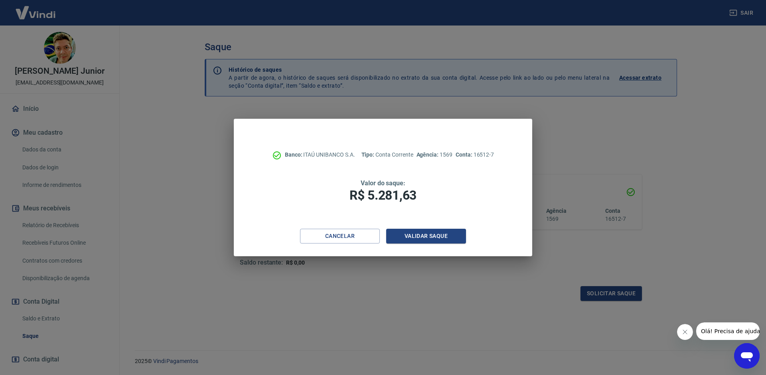  Describe the element at coordinates (435, 155) in the screenshot. I see `p: 1569` at that location.